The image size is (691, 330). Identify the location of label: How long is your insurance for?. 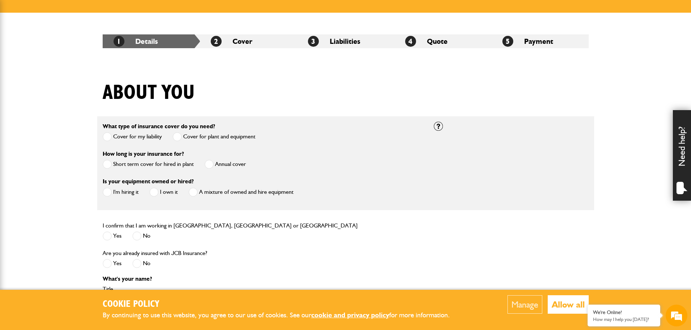
(143, 154).